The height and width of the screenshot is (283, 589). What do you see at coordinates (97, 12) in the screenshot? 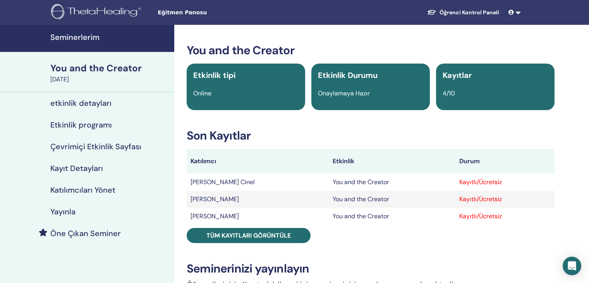
I see `img: logo.png` at bounding box center [97, 12].